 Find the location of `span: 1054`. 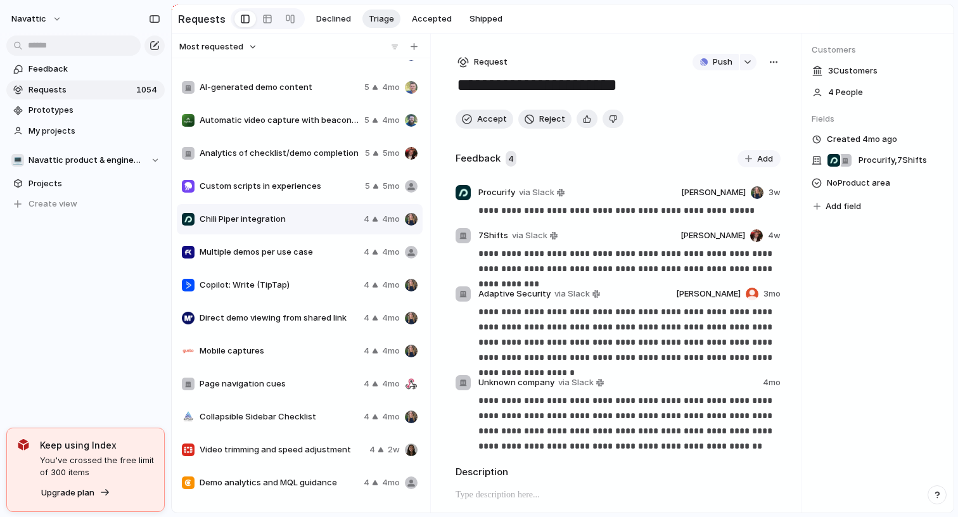

span: 1054 is located at coordinates (148, 90).